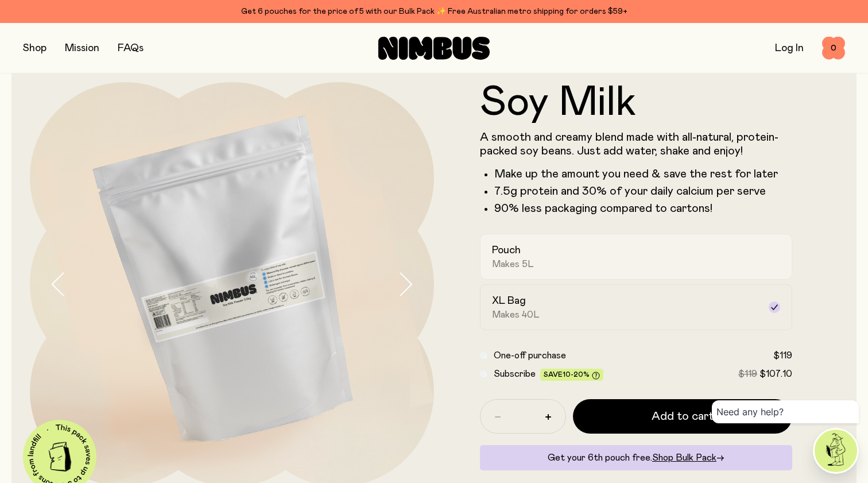 The width and height of the screenshot is (868, 483). What do you see at coordinates (514, 374) in the screenshot?
I see `span: Subscribe` at bounding box center [514, 374].